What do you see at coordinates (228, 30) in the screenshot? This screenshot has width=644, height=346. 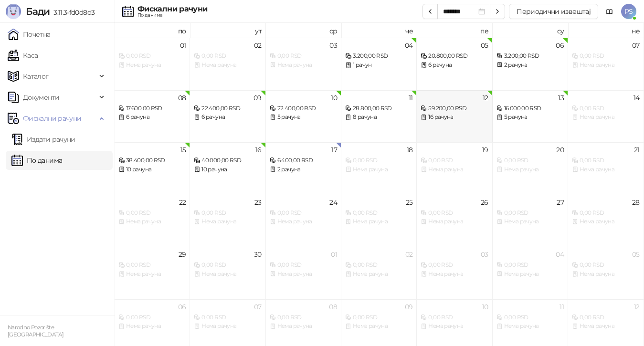 I see `th: ут` at bounding box center [228, 30].